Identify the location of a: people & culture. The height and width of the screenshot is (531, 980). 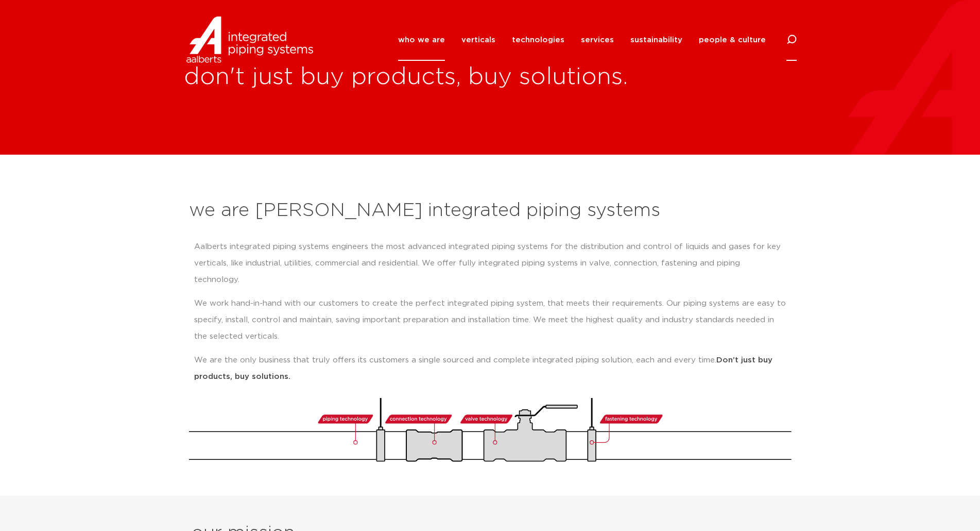
(732, 40).